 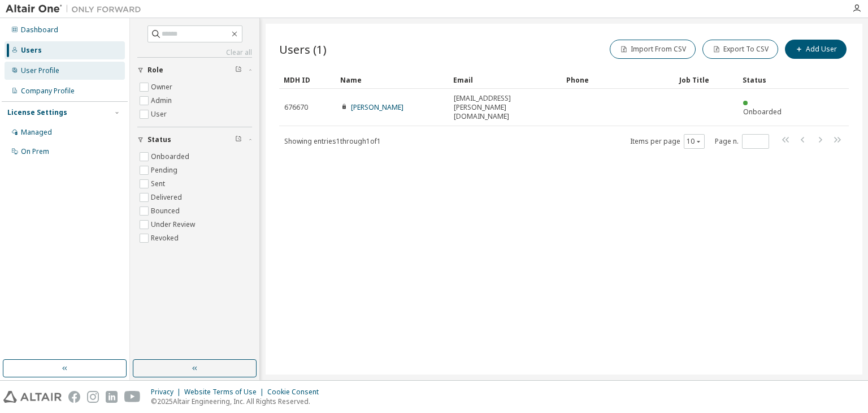 I want to click on button: 10, so click(x=694, y=141).